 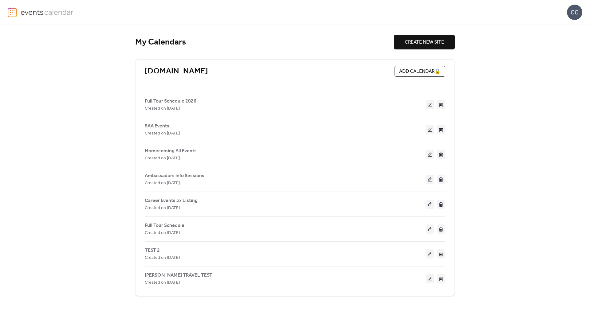 What do you see at coordinates (164, 226) in the screenshot?
I see `a: Full Tour Schedule` at bounding box center [164, 226].